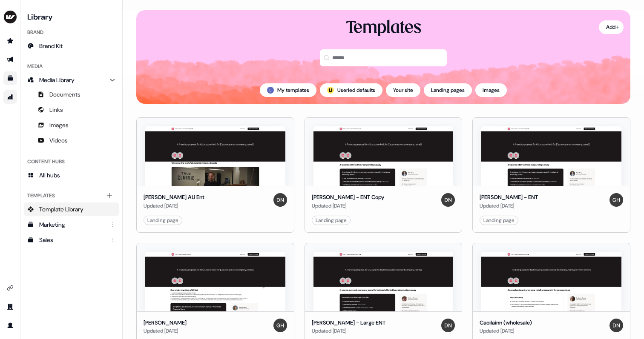  What do you see at coordinates (383, 282) in the screenshot?
I see `img: Matthew O'Driscoll - Large ENT` at bounding box center [383, 282].